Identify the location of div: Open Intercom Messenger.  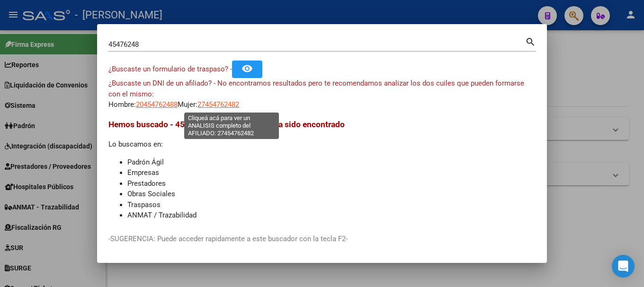
(623, 267).